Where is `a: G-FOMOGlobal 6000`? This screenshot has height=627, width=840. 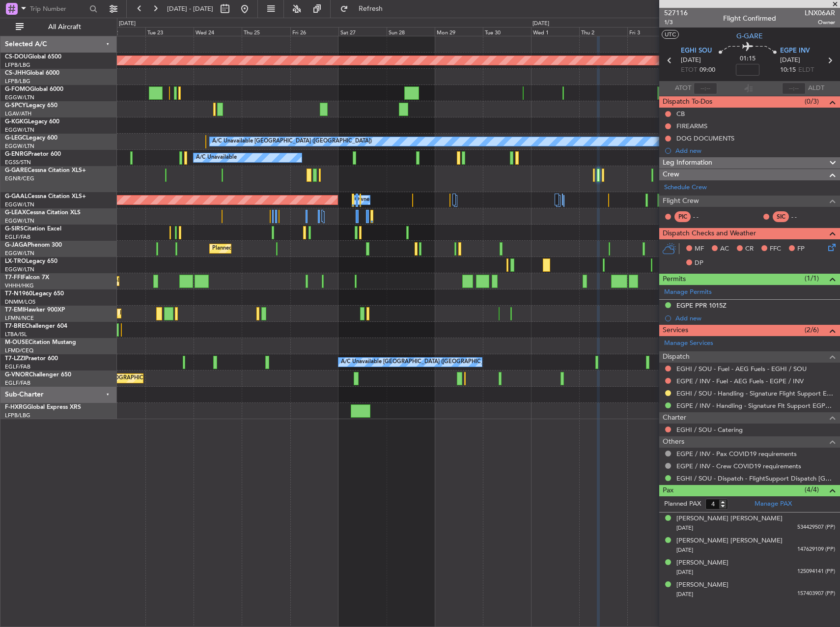
a: G-FOMOGlobal 6000 is located at coordinates (34, 90).